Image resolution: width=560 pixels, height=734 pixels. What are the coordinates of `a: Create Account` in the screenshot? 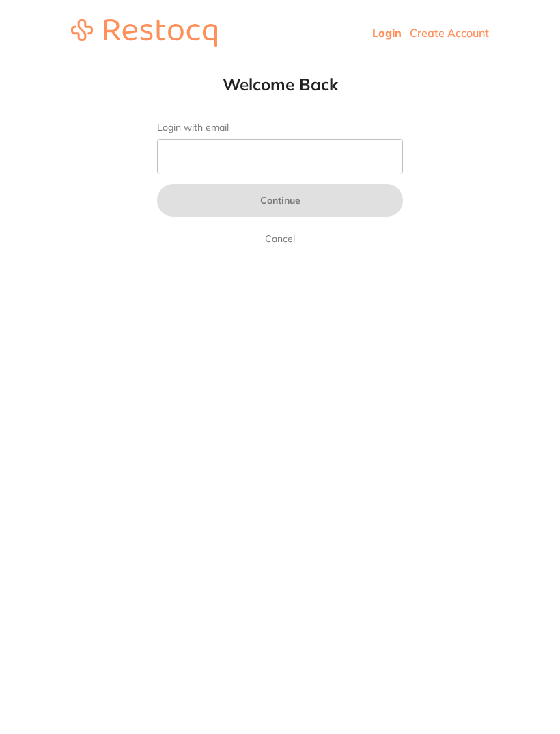 It's located at (449, 33).